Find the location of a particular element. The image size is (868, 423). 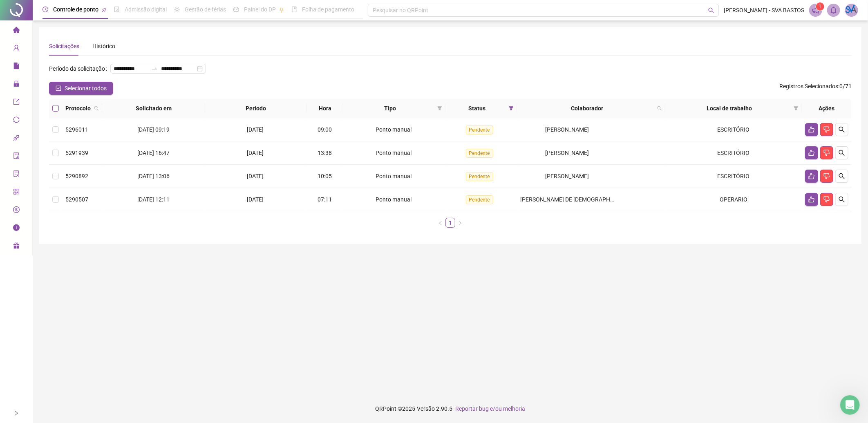

span: bell is located at coordinates (833, 10).